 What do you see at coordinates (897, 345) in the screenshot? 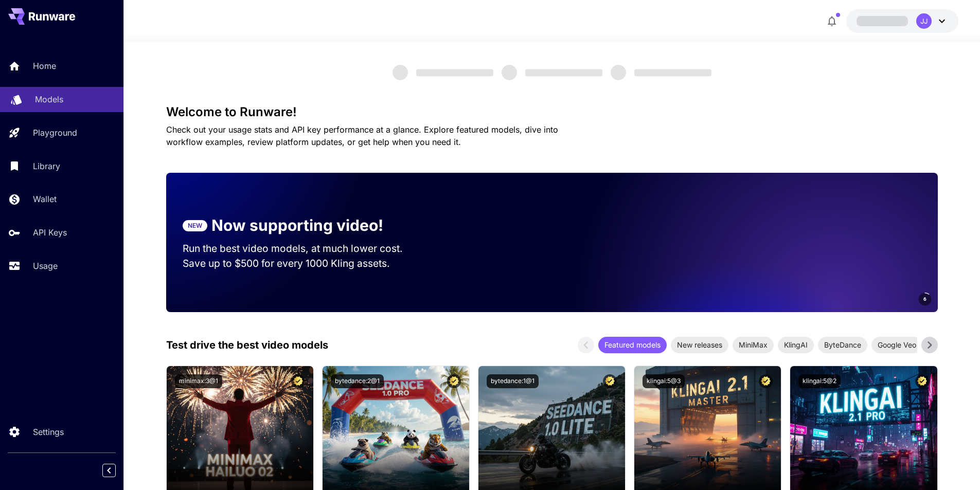
I see `div: Google Veo` at bounding box center [897, 345].